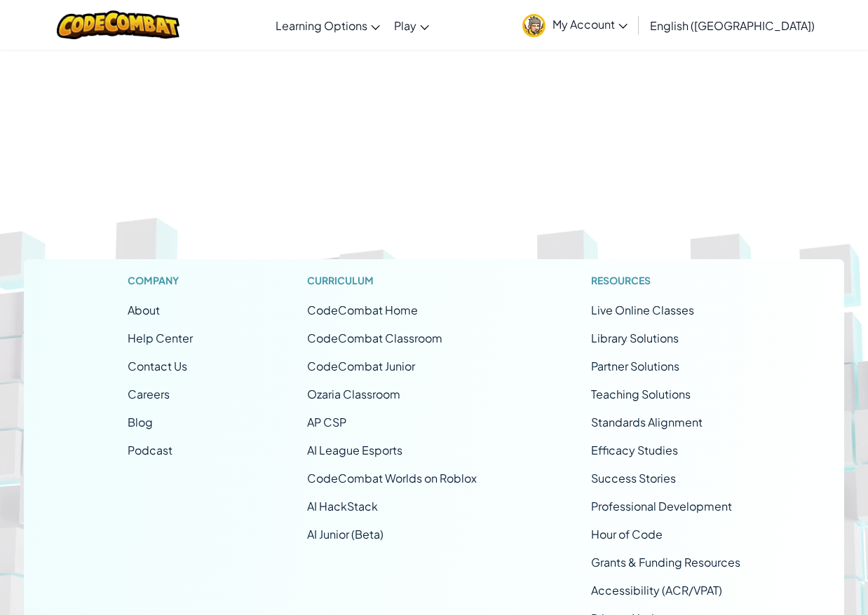  I want to click on a: AP CSP, so click(326, 422).